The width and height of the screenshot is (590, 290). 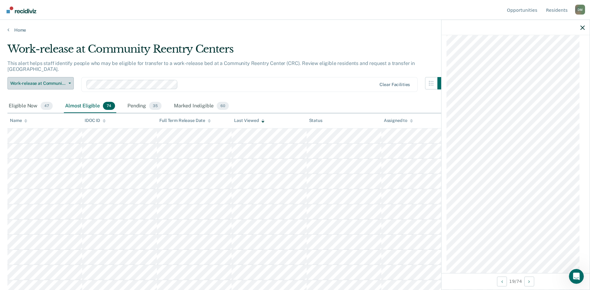 What do you see at coordinates (515, 281) in the screenshot?
I see `div: 19 / 74` at bounding box center [515, 281].